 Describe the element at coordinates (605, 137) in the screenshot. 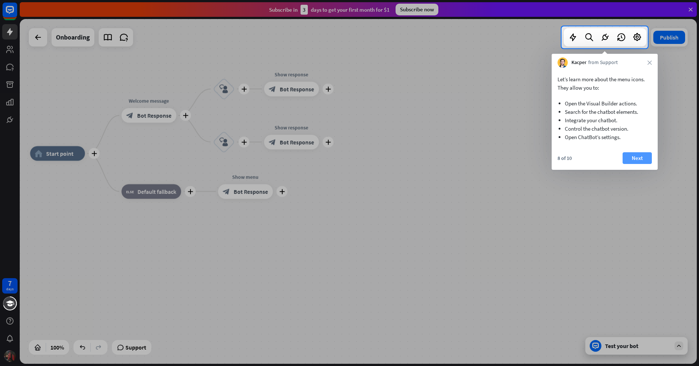

I see `li: Open ChatBot’s settings.` at that location.